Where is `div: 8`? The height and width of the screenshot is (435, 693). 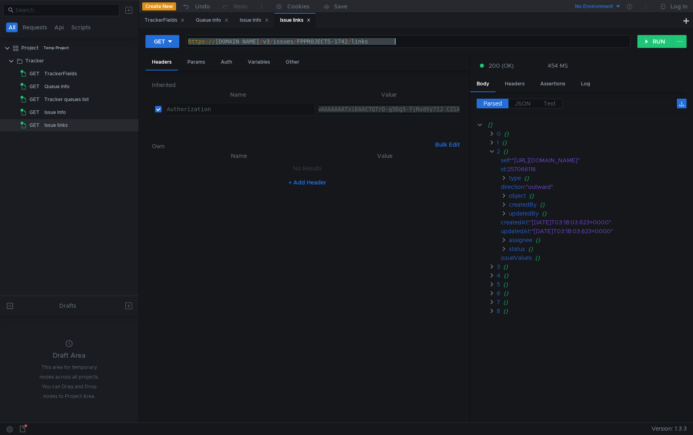 div: 8 is located at coordinates (498, 311).